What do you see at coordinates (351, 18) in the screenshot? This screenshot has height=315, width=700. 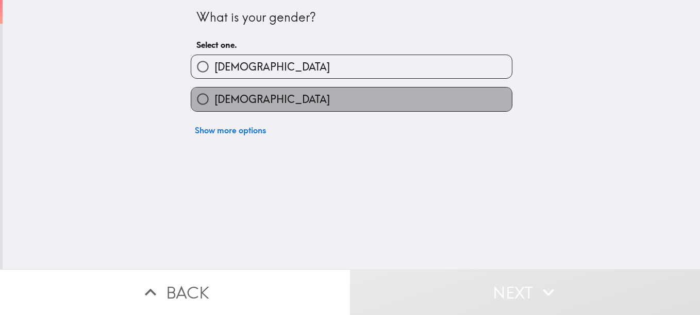 I see `div: What is your gender?` at bounding box center [351, 18].